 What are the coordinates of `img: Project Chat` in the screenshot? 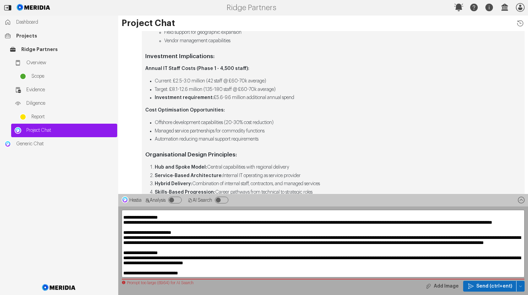 It's located at (18, 130).